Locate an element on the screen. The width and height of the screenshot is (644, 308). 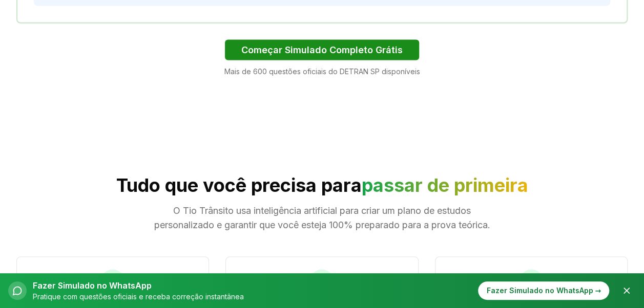
span: passar de primeira is located at coordinates (445, 185).